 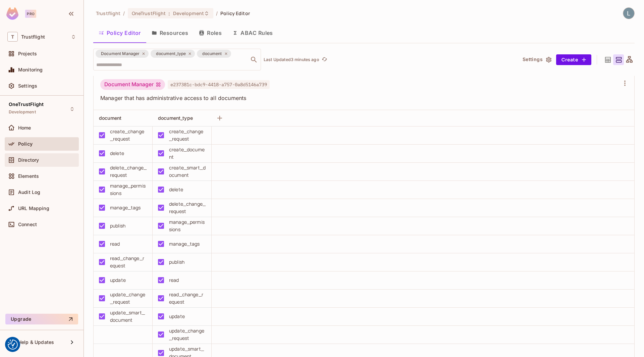 I want to click on span: Manager that has administrative access to all documents, so click(x=360, y=98).